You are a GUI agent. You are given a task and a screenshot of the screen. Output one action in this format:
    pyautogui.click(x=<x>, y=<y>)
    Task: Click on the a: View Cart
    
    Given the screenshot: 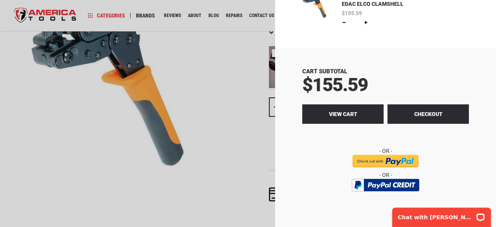 What is the action you would take?
    pyautogui.click(x=343, y=114)
    